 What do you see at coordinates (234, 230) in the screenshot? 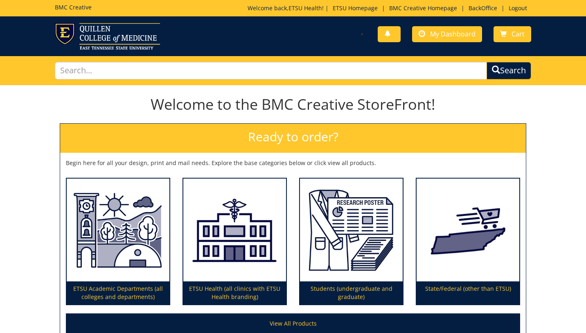
I see `img: ETSU Health (all clinics with ETSU Health branding)` at bounding box center [234, 230].